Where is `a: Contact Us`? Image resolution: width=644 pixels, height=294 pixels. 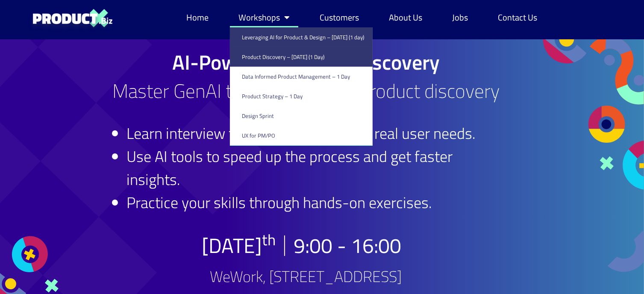 a: Contact Us is located at coordinates (518, 18).